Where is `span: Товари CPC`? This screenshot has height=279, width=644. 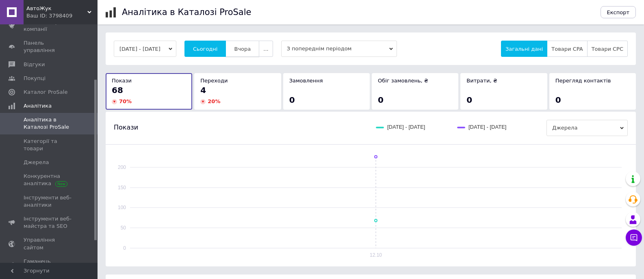 span: Товари CPC is located at coordinates (607, 49).